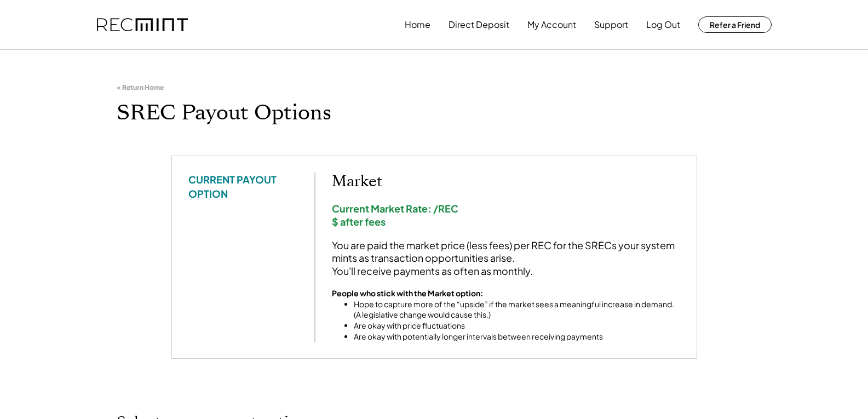  What do you see at coordinates (408, 293) in the screenshot?
I see `strong: People who stick with the Market option:` at bounding box center [408, 293].